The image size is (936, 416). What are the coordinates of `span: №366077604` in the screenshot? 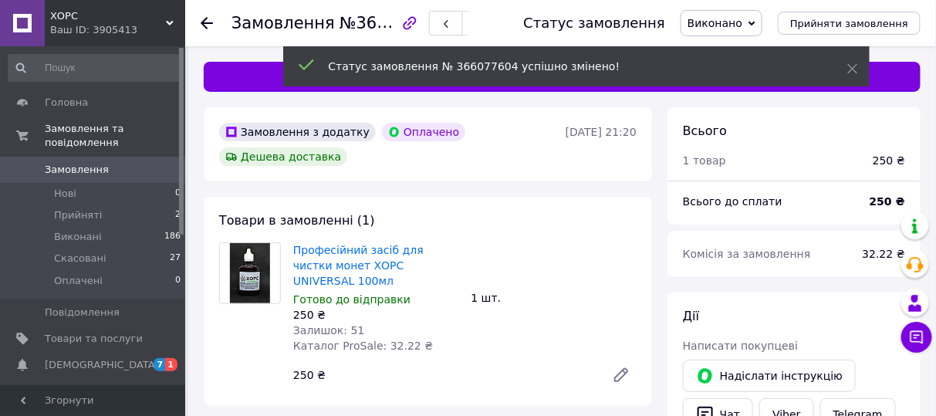 It's located at (394, 22).